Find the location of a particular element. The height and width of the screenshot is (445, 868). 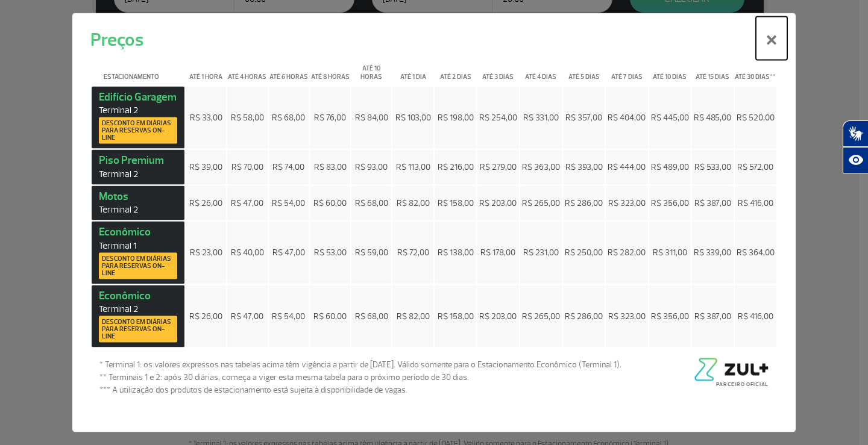

th: Até 10 horas is located at coordinates (372, 69).